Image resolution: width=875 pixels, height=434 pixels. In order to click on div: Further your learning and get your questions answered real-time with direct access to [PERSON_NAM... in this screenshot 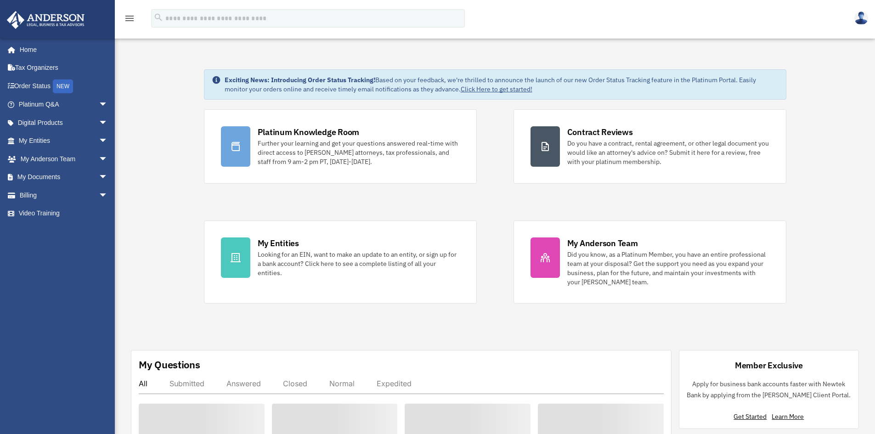, I will do `click(359, 152)`.